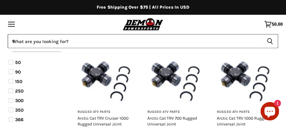 This screenshot has width=286, height=127. I want to click on span: 50, so click(18, 63).